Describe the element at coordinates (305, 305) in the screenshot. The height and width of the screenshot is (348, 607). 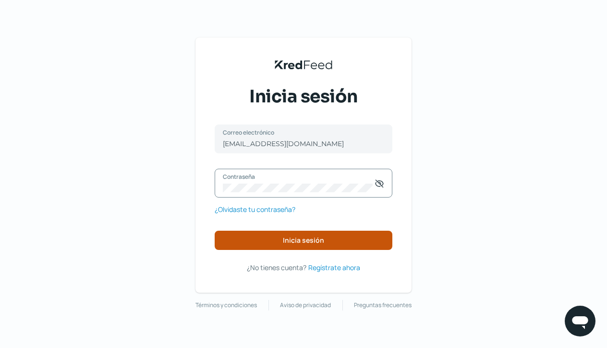
I see `a: Aviso de privacidad` at that location.